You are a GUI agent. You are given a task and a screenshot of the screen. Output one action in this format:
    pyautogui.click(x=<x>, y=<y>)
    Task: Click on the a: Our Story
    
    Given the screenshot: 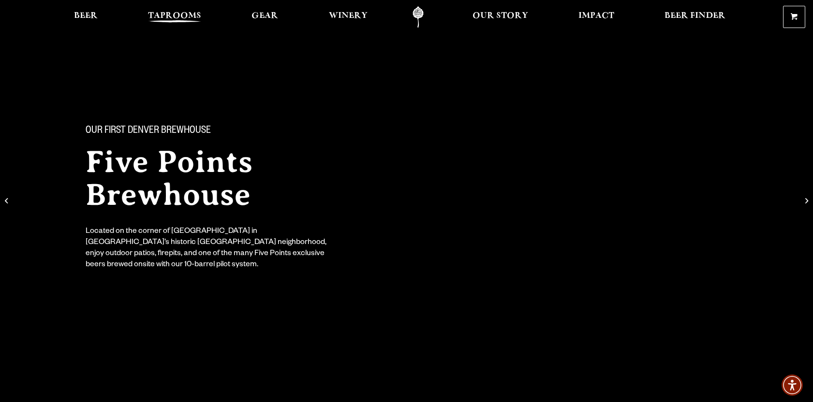 What is the action you would take?
    pyautogui.click(x=500, y=17)
    